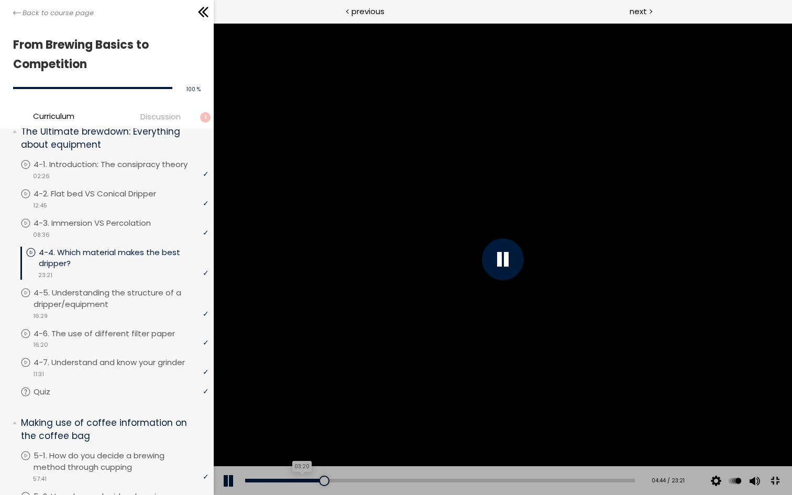 The width and height of the screenshot is (792, 495). What do you see at coordinates (41, 235) in the screenshot?
I see `span: 08:36` at bounding box center [41, 235].